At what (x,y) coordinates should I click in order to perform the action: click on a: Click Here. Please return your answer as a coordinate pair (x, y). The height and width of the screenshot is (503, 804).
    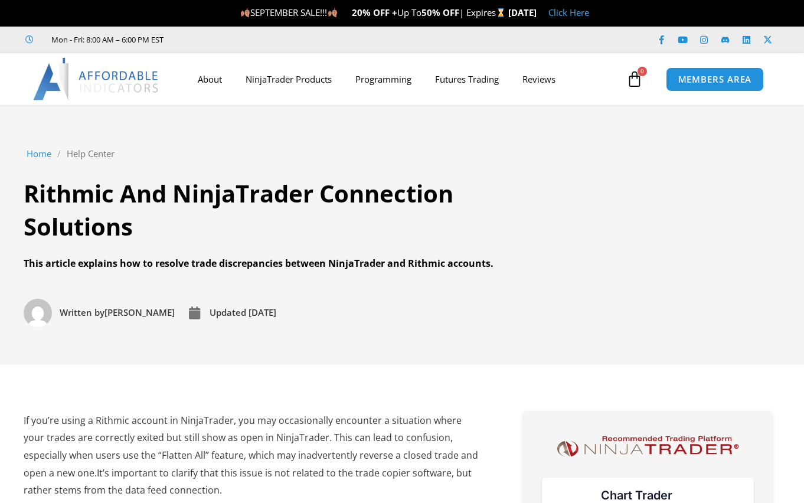
    Looking at the image, I should click on (569, 12).